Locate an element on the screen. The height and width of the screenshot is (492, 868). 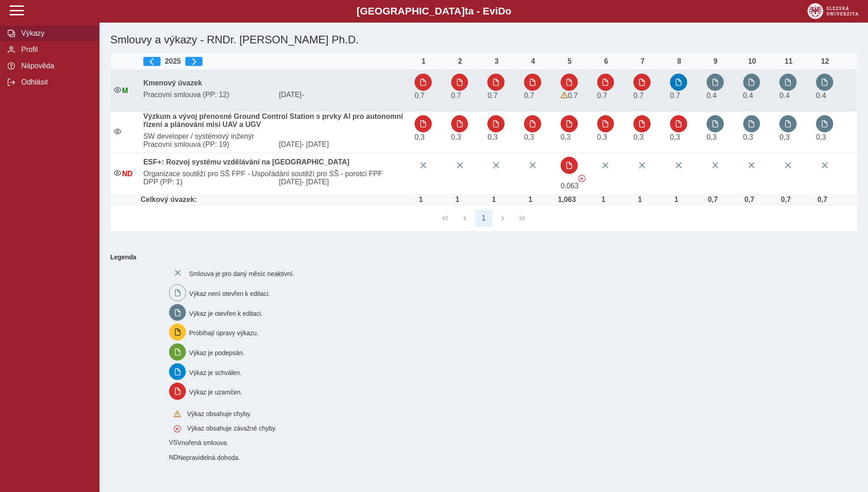
span: Pracovní smlouva (PP: 12) is located at coordinates (208, 95).